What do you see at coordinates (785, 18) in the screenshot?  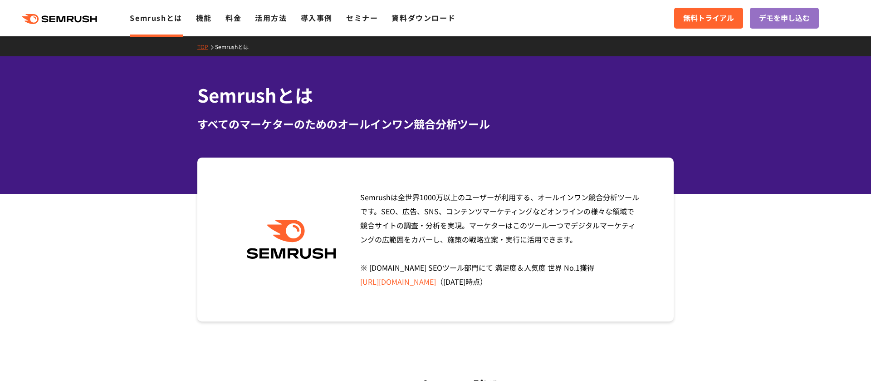 I see `span: デモを申し込む` at bounding box center [785, 18].